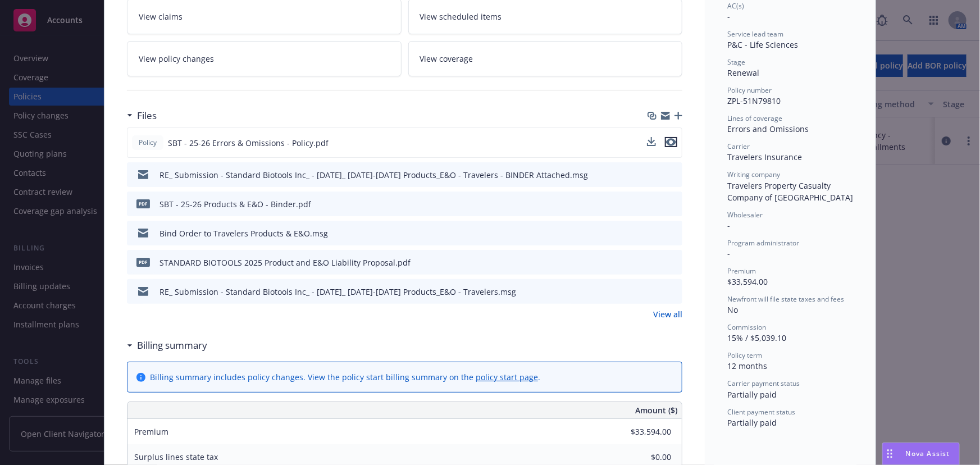 The height and width of the screenshot is (465, 980). I want to click on span: $33,594.00, so click(747, 281).